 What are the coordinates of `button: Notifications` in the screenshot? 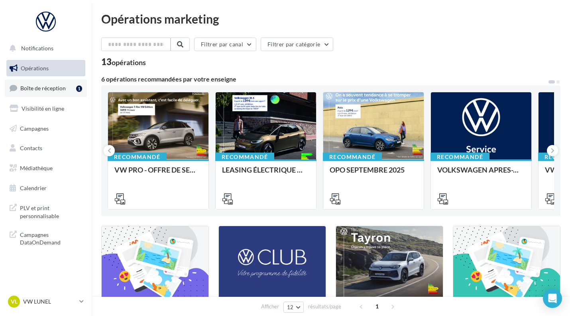 It's located at (44, 48).